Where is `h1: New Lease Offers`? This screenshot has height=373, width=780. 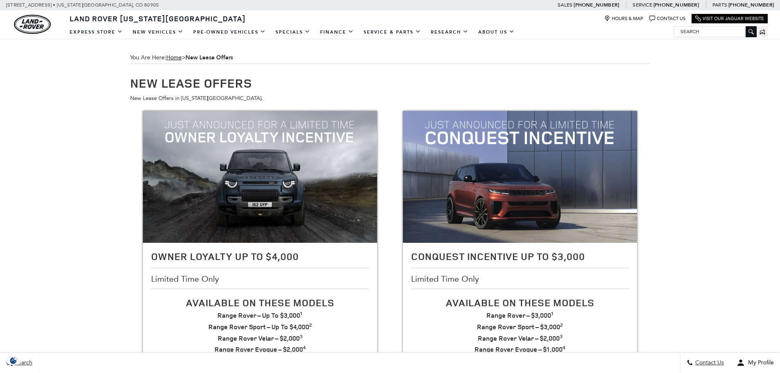
h1: New Lease Offers is located at coordinates (390, 83).